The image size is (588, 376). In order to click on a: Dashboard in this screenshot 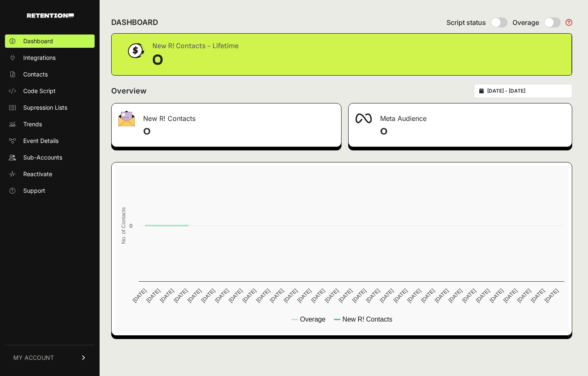, I will do `click(50, 41)`.